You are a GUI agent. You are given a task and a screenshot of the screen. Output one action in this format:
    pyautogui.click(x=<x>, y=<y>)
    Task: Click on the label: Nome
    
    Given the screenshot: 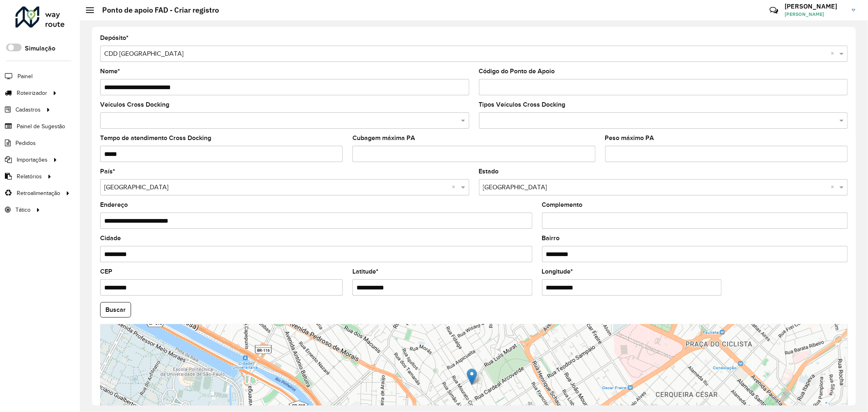 What is the action you would take?
    pyautogui.click(x=110, y=71)
    